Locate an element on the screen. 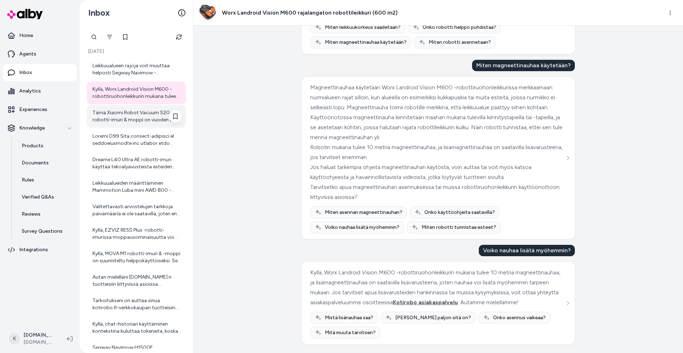 This screenshot has height=353, width=683. span: Miten robotti tunnistaa esteet? is located at coordinates (459, 227).